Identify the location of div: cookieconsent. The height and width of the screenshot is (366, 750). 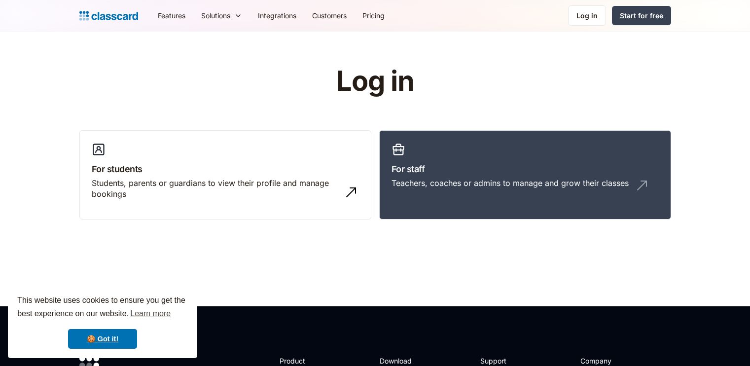
(103, 322).